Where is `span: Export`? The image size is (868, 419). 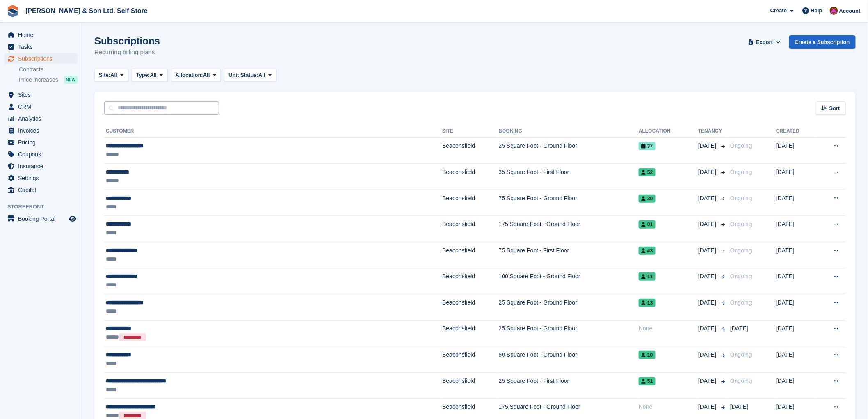 span: Export is located at coordinates (764, 42).